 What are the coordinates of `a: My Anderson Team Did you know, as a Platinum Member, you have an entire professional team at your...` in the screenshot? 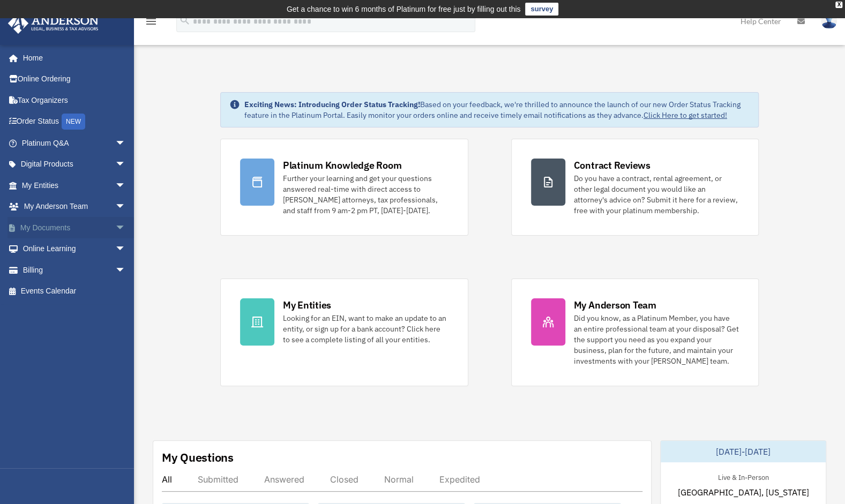 It's located at (635, 332).